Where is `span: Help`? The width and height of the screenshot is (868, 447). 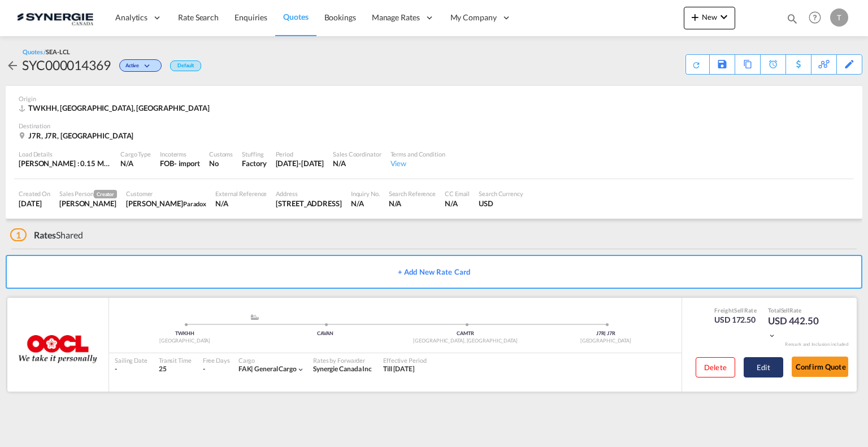
span: Help is located at coordinates (815, 18).